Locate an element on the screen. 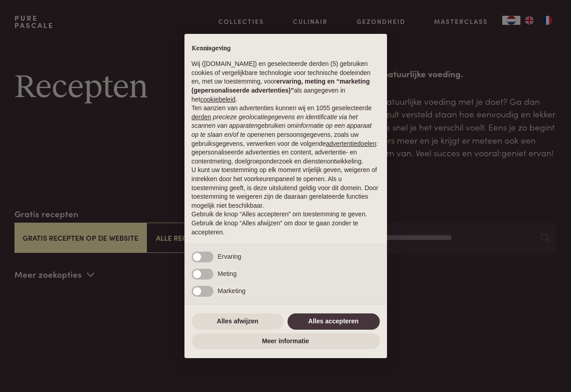 The width and height of the screenshot is (571, 392). button: derden is located at coordinates (202, 117).